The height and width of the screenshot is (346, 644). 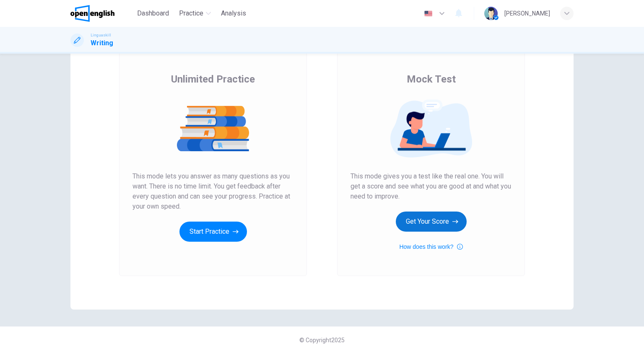 What do you see at coordinates (213, 79) in the screenshot?
I see `span: Unlimited Practice` at bounding box center [213, 79].